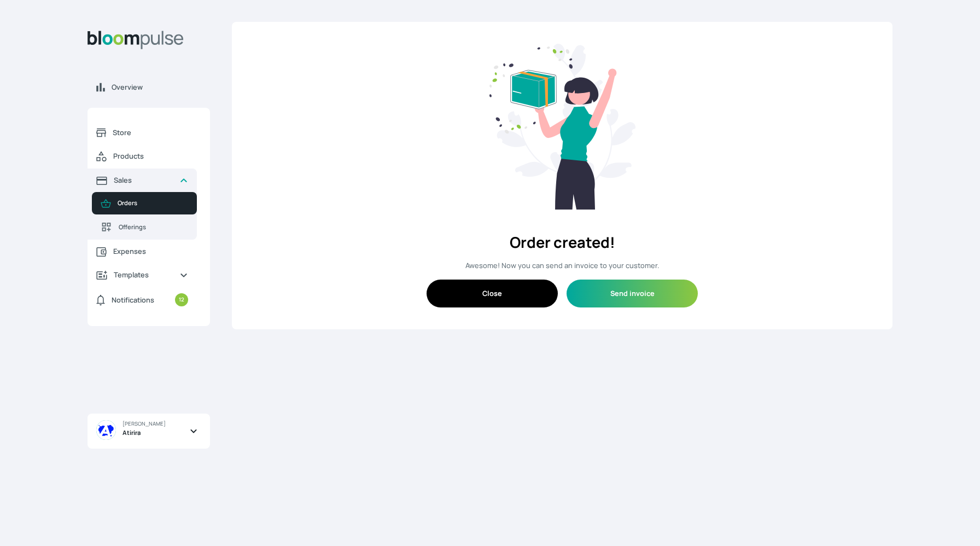  I want to click on a: Offerings, so click(144, 227).